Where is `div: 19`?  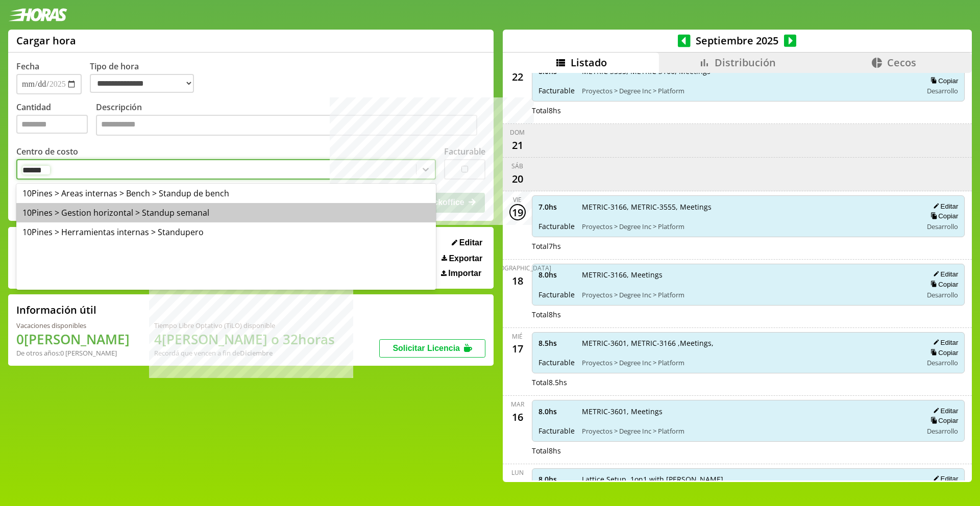
div: 19 is located at coordinates (517, 212).